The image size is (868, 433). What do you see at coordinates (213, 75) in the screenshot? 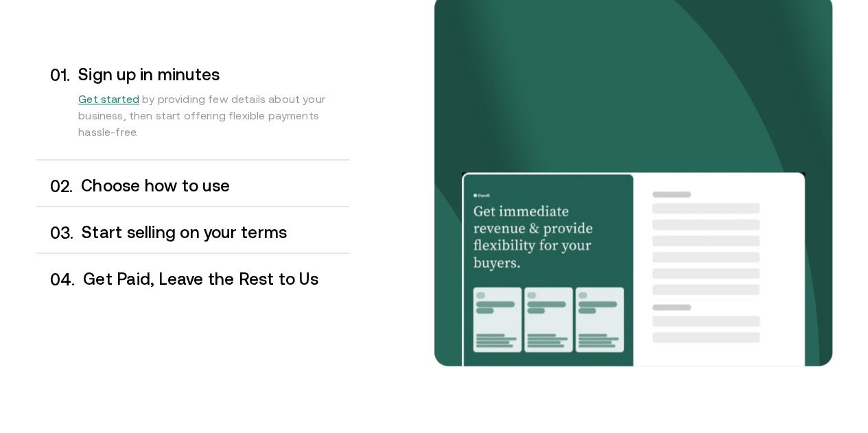
I see `h3: Sign up in minutes` at bounding box center [213, 75].